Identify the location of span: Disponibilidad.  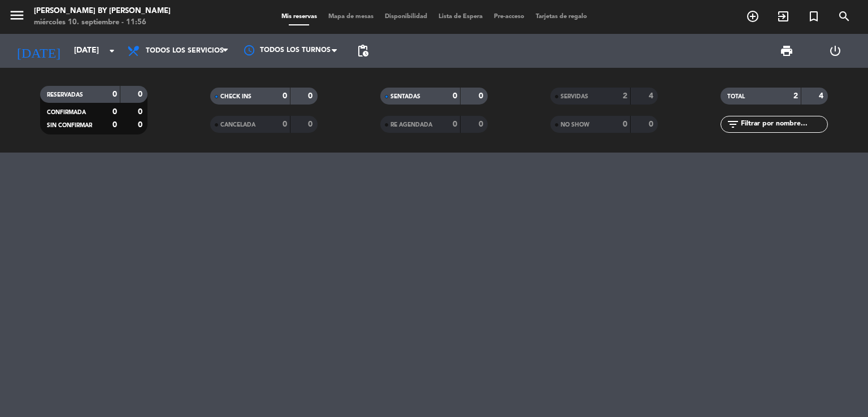
(406, 17).